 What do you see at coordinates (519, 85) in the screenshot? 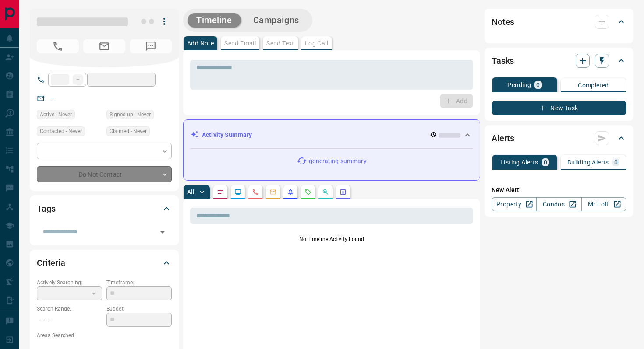
I see `p: Pending` at bounding box center [519, 85].